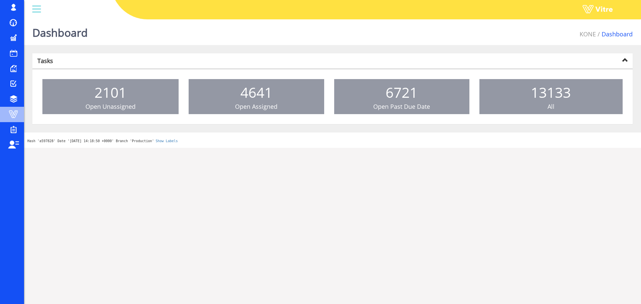 The image size is (641, 304). I want to click on a: 2101 Open Unassigned, so click(110, 97).